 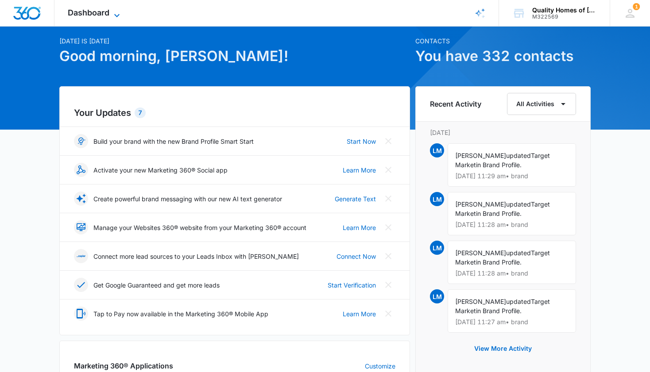 I want to click on div: account id, so click(x=564, y=17).